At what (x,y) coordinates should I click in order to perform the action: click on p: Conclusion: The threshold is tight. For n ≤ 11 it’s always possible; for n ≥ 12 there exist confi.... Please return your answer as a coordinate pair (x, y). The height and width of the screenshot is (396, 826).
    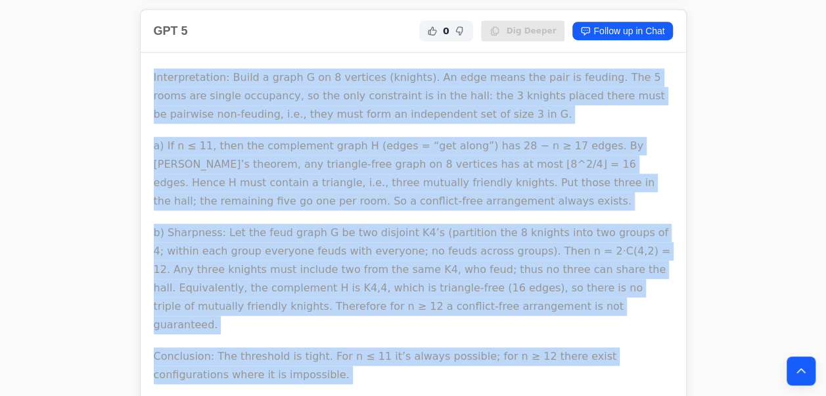
    Looking at the image, I should click on (413, 365).